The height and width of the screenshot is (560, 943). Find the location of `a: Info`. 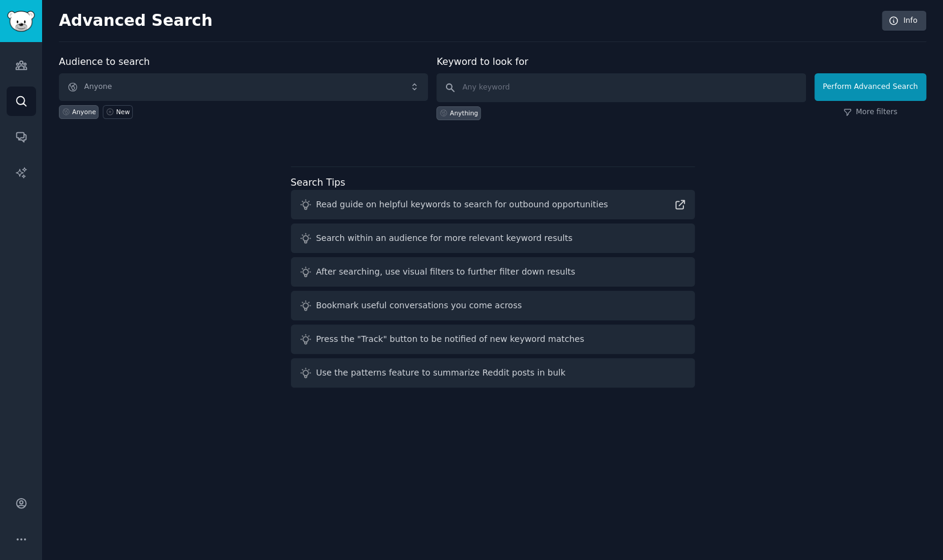

a: Info is located at coordinates (905, 21).